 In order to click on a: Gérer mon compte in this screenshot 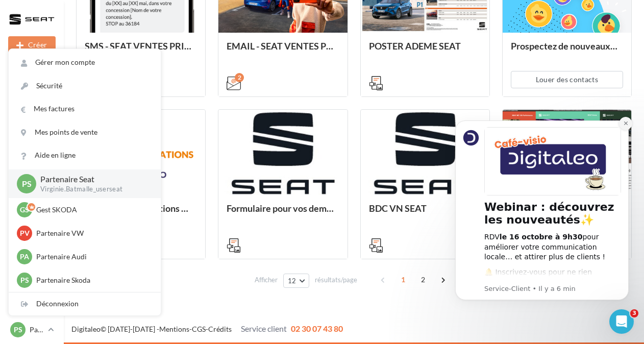, I will do `click(85, 62)`.